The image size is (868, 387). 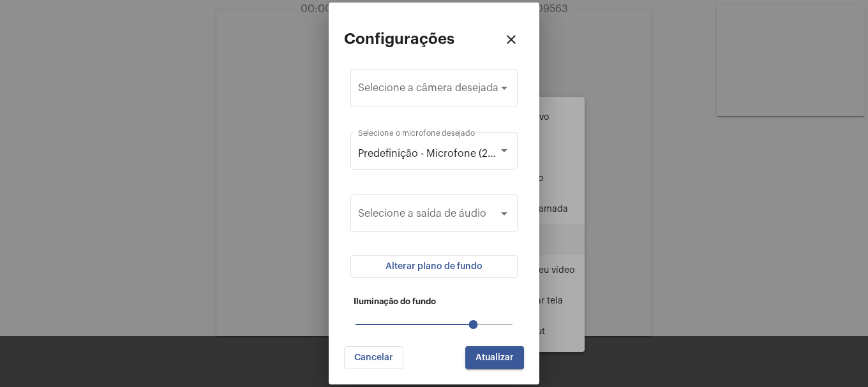 What do you see at coordinates (494, 358) in the screenshot?
I see `span: Atualizar` at bounding box center [494, 358].